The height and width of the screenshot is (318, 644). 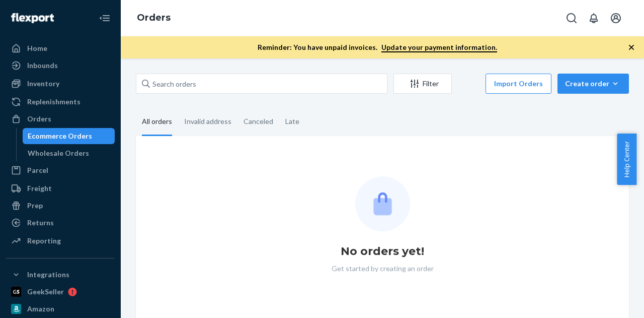 I want to click on div: Ecommerce Orders, so click(x=60, y=136).